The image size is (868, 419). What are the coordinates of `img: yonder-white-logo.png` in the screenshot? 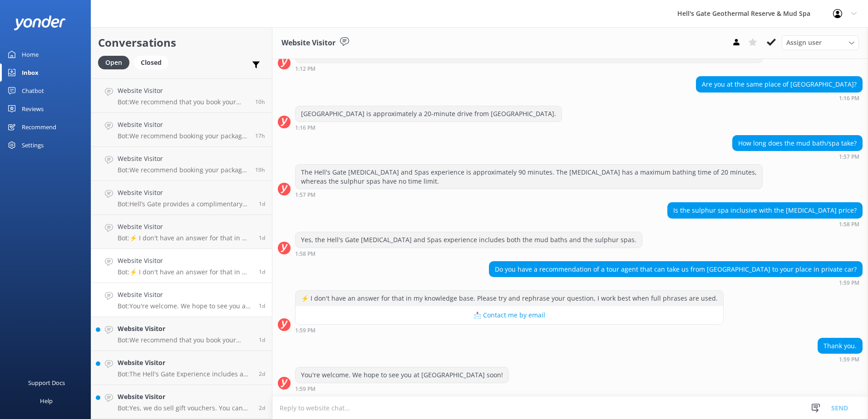 It's located at (40, 23).